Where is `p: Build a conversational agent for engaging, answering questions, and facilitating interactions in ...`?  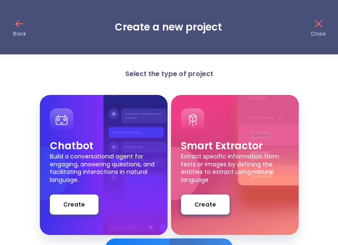
p: Build a conversational agent for engaging, answering questions, and facilitating interactions in ... is located at coordinates (103, 168).